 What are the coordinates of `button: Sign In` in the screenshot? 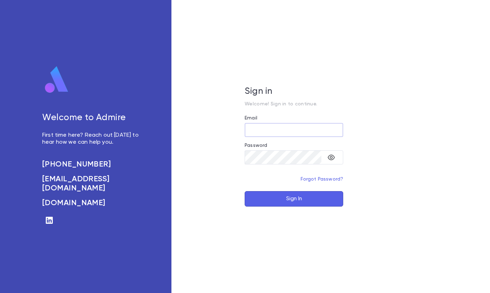 It's located at (294, 199).